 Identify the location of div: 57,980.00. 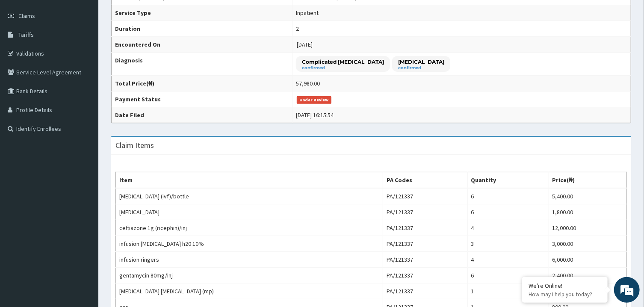
(308, 84).